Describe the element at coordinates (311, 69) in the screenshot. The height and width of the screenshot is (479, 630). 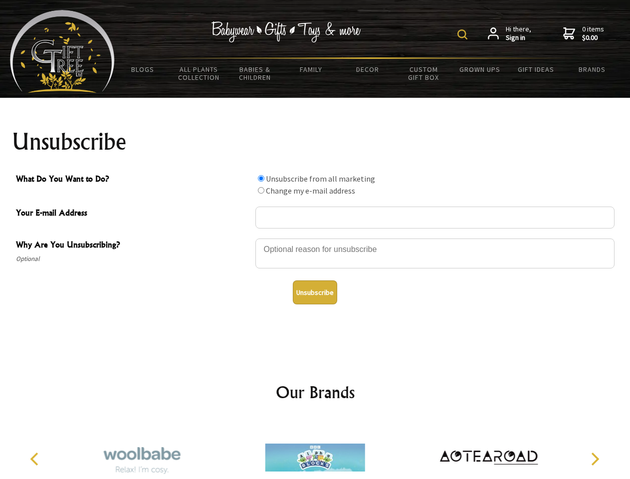
I see `a: Family` at that location.